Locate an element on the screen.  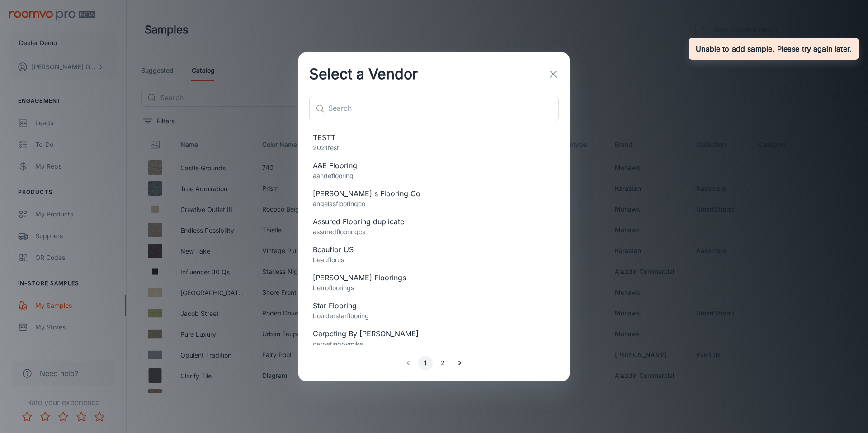
div: Star Flooringboulderstarflooring is located at coordinates (434, 311).